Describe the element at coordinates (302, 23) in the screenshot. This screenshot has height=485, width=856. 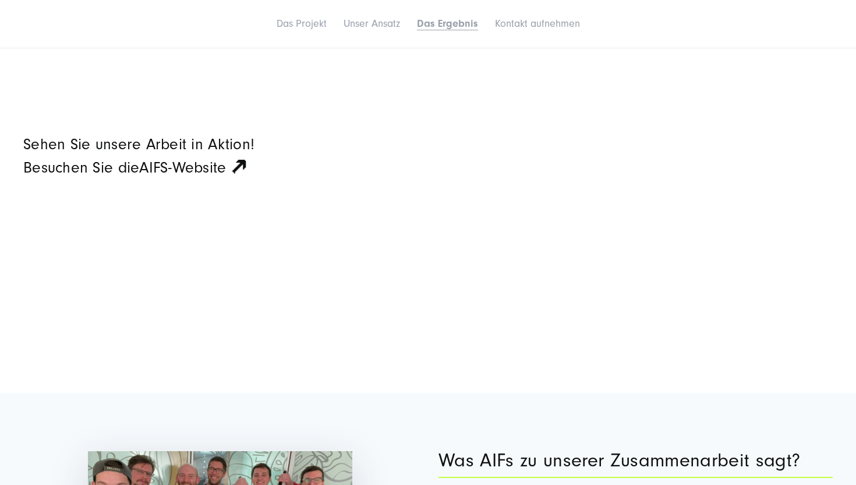
I see `a: Das Projekt` at that location.